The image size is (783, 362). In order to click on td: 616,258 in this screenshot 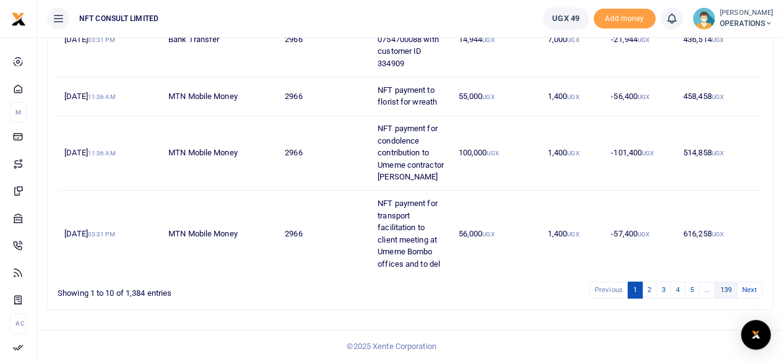, I will do `click(719, 233)`.